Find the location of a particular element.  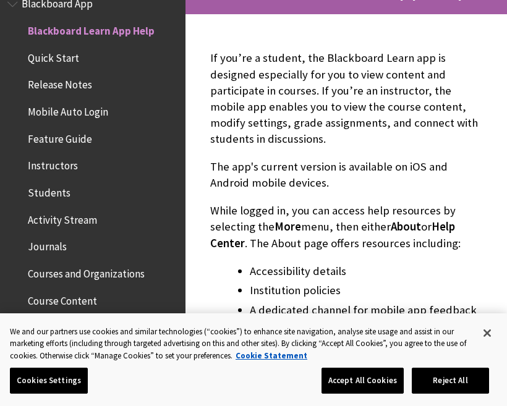

button: Cookies Settings is located at coordinates (49, 381).